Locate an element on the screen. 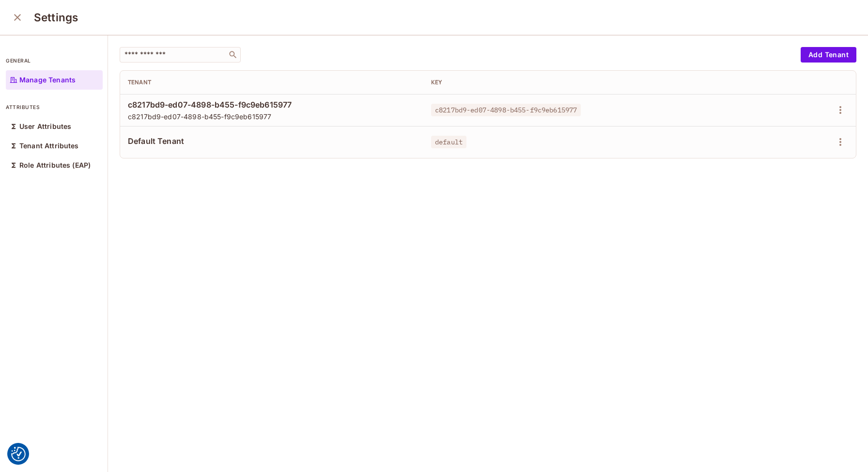  div: Tenant is located at coordinates (272, 82).